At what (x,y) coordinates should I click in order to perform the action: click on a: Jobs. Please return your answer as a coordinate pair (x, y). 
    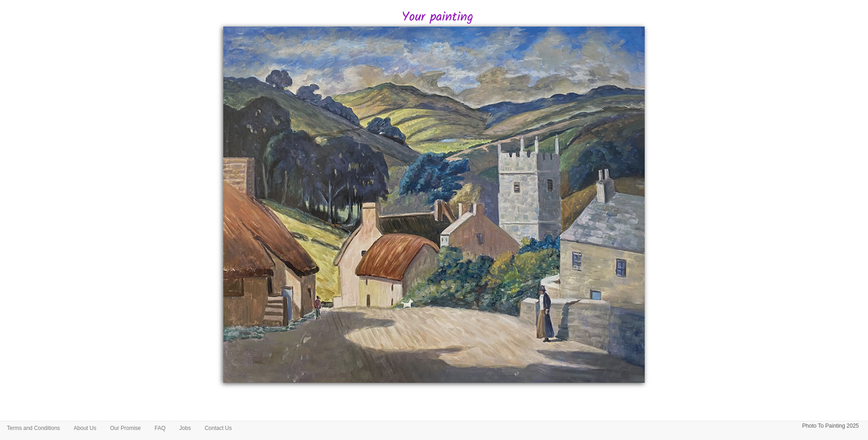
    Looking at the image, I should click on (185, 427).